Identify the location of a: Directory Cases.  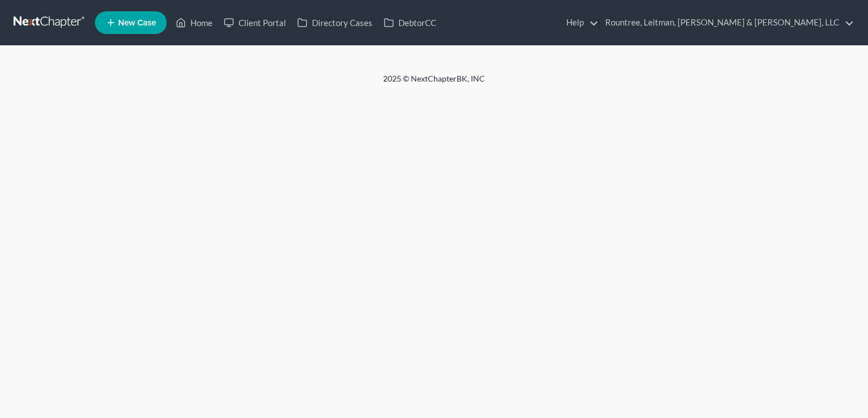
(334, 22).